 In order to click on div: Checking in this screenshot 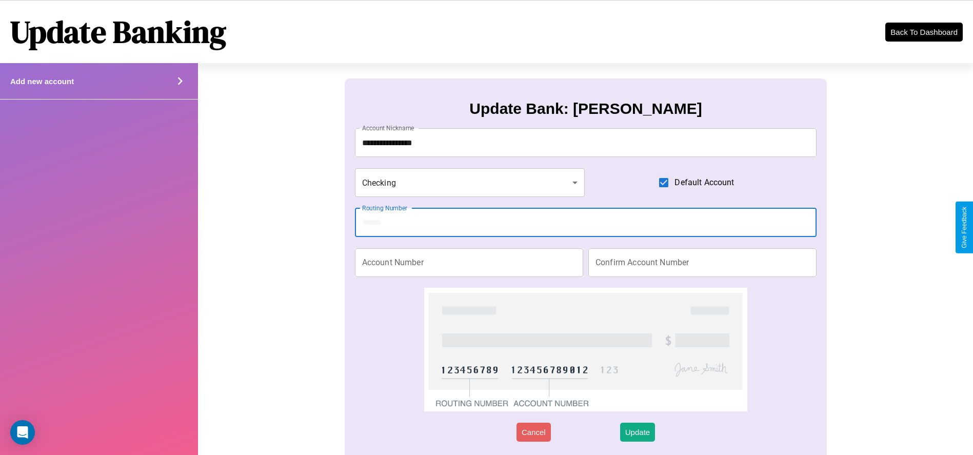, I will do `click(470, 183)`.